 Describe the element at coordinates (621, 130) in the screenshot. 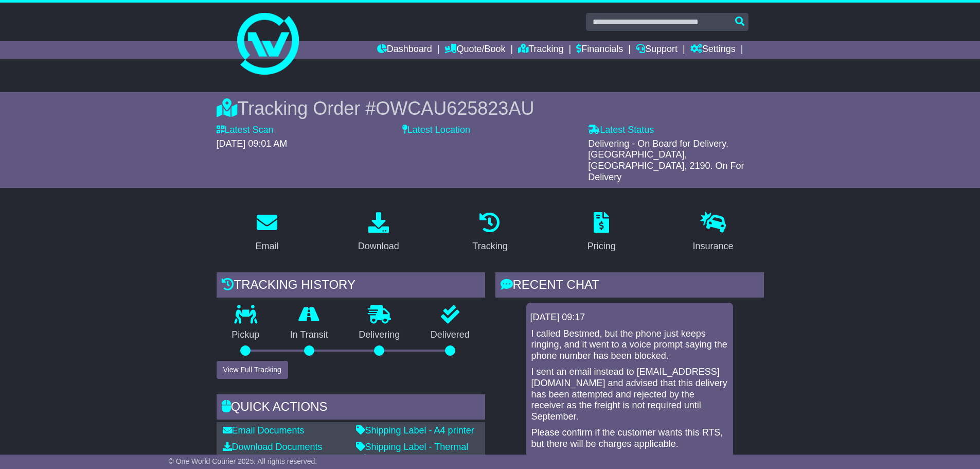

I see `label: Latest Status` at that location.